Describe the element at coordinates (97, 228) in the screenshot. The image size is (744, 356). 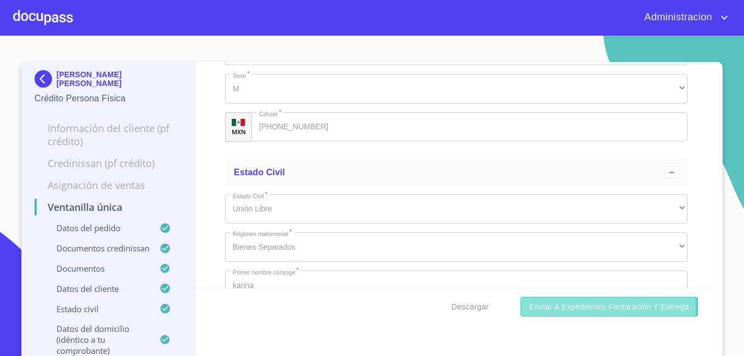
I see `p: Datos del pedido` at that location.